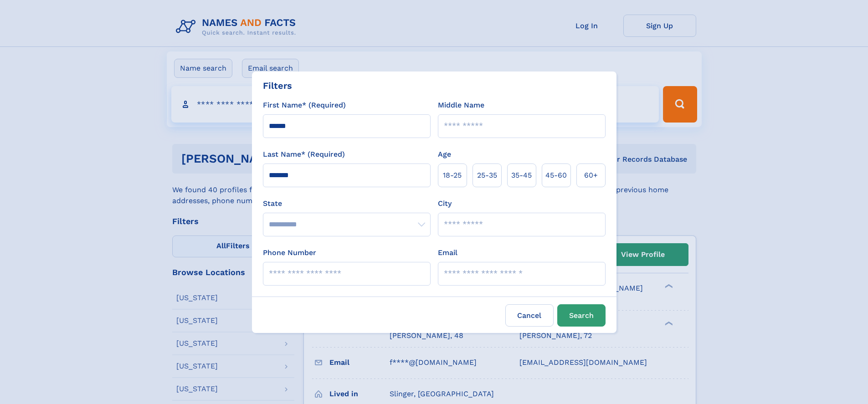 The height and width of the screenshot is (404, 868). I want to click on button: Search, so click(582, 315).